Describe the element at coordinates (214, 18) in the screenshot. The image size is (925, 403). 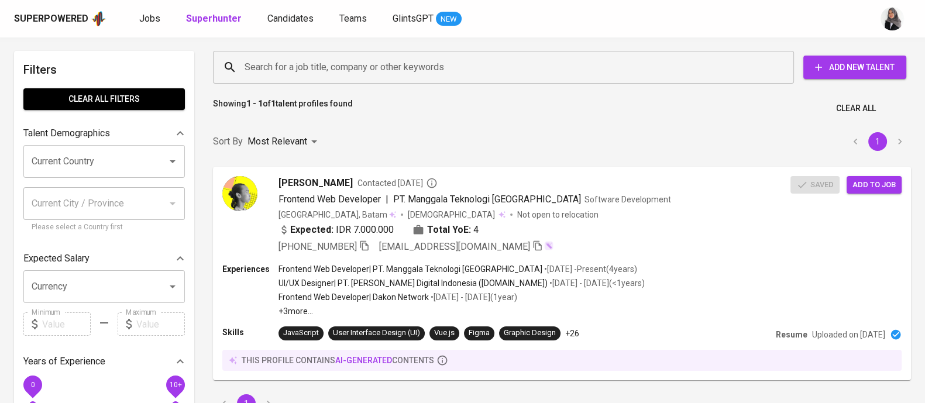
I see `b: Superhunter` at that location.